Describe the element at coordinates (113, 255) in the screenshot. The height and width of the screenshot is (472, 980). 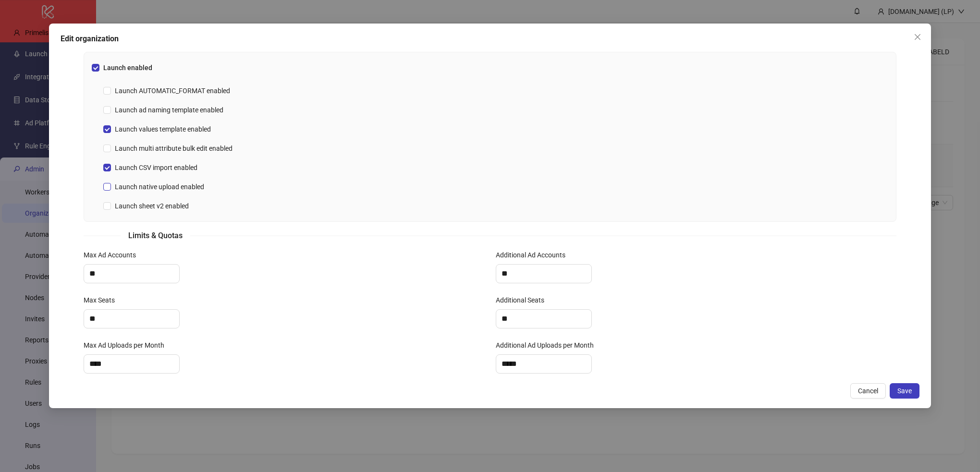
I see `label: Max Ad Accounts` at that location.